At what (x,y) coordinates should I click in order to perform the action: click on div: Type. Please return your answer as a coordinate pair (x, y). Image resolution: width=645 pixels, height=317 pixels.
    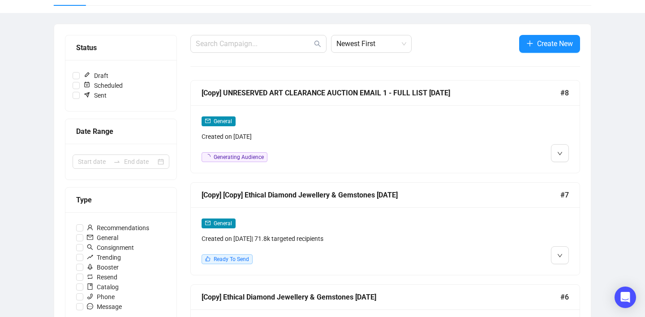
    Looking at the image, I should click on (121, 200).